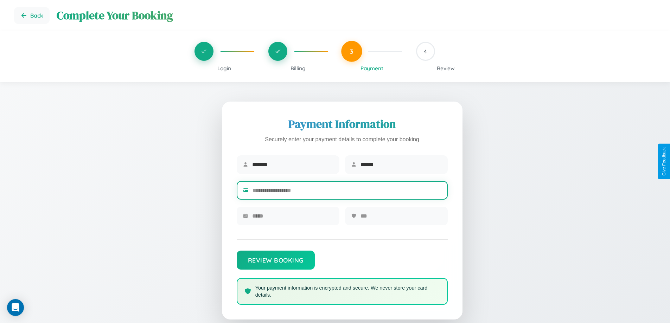 This screenshot has width=670, height=323. I want to click on span: Billing, so click(298, 68).